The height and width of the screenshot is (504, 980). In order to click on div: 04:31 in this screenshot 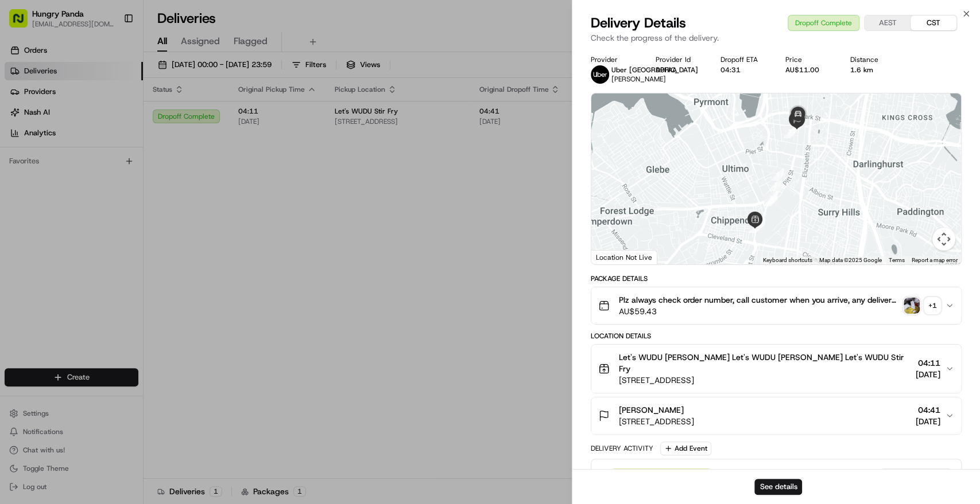, I will do `click(743, 70)`.